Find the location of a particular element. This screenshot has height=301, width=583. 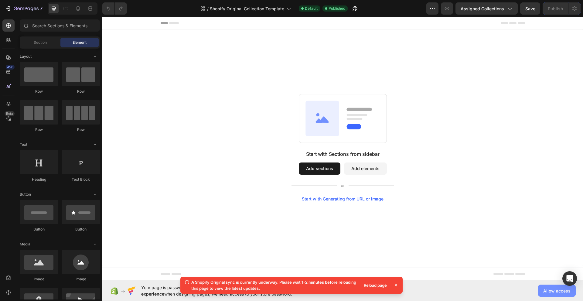

span: Your page is password protected. To when designing pages, we need access to your store password. is located at coordinates (238, 290).